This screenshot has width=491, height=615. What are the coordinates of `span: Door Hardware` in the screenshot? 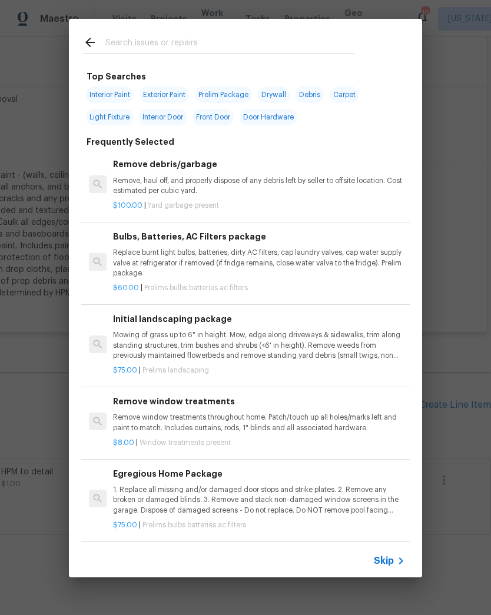 It's located at (268, 117).